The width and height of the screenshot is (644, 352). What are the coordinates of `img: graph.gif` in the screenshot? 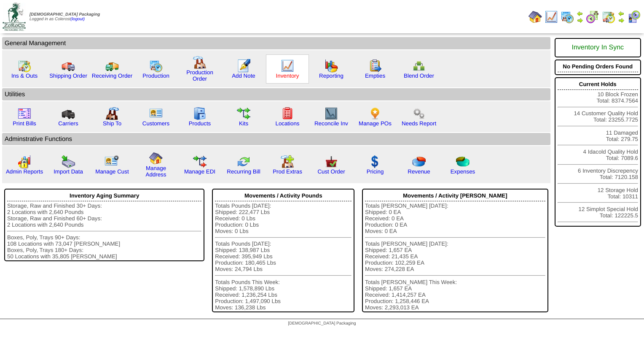 It's located at (331, 66).